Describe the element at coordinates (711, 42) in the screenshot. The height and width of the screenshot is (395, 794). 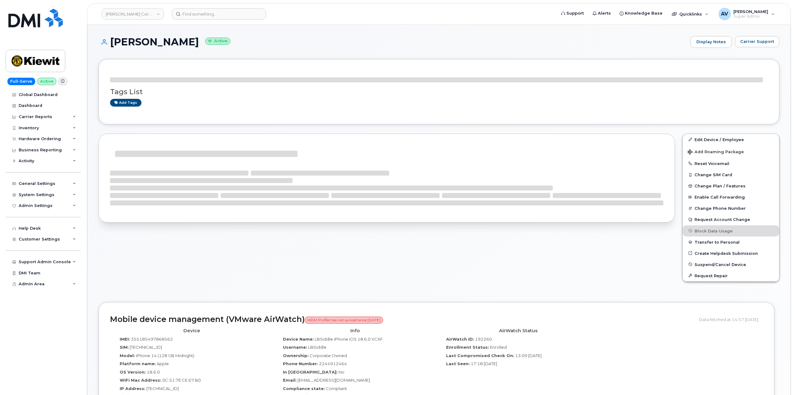
I see `a: Display Notes` at that location.